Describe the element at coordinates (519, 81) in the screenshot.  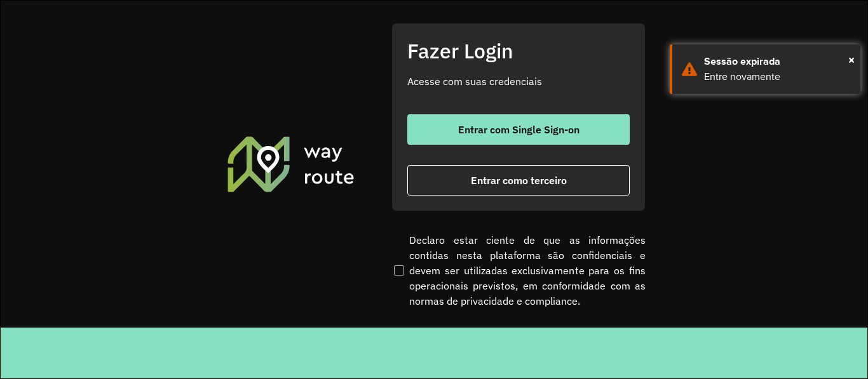
I see `p: Acesse com suas credenciais` at that location.